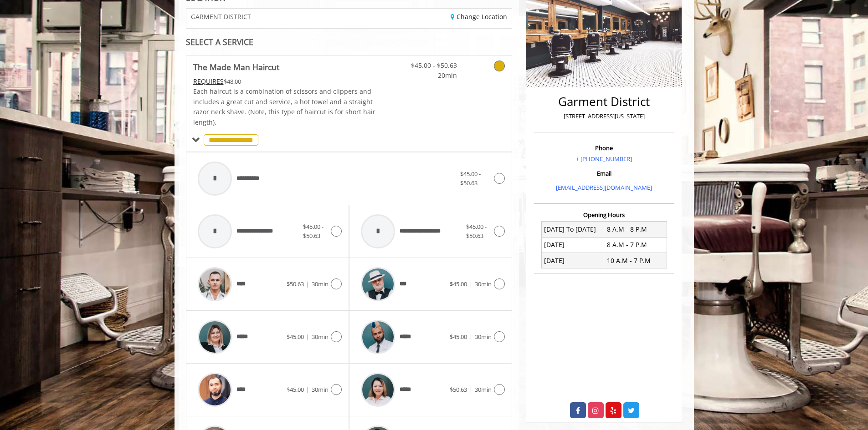 The width and height of the screenshot is (868, 430). What do you see at coordinates (349, 42) in the screenshot?
I see `div: SELECT A SERVICE` at bounding box center [349, 42].